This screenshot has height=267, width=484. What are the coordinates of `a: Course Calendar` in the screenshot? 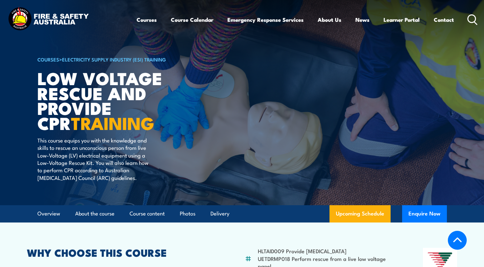 It's located at (192, 20).